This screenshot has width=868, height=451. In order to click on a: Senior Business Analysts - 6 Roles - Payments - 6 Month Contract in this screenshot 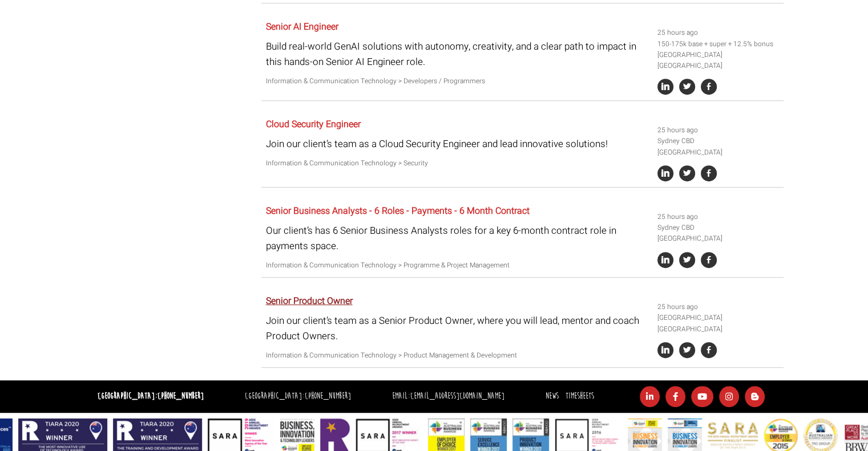, I will do `click(397, 211)`.